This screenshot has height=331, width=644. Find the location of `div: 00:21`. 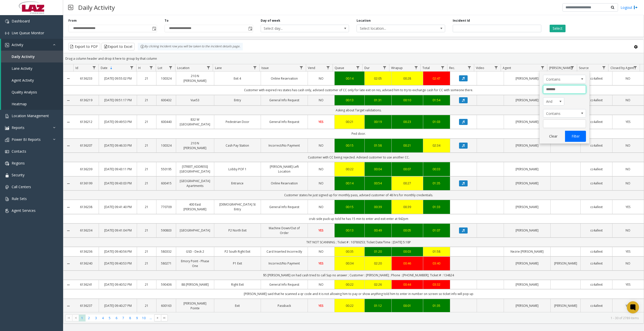

div: 00:21 is located at coordinates (350, 122).